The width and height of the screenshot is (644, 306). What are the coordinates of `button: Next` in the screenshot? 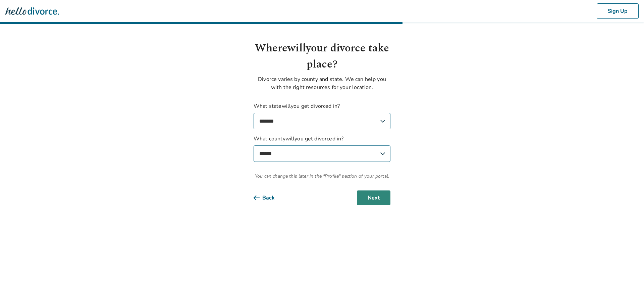 It's located at (373, 198).